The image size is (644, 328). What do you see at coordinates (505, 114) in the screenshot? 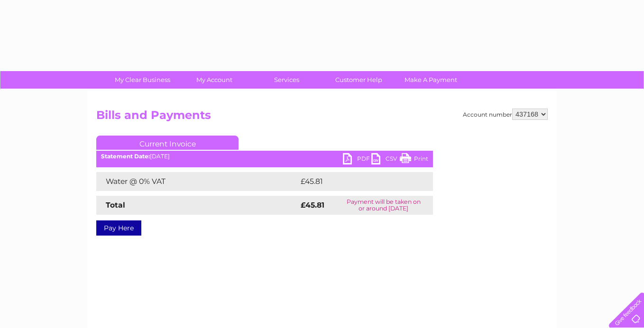
I see `div: Account number` at bounding box center [505, 114].